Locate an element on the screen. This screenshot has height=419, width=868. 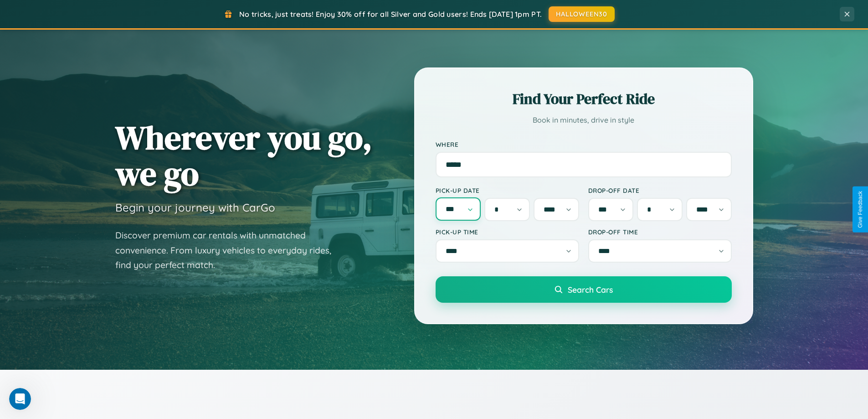
div: Give Feedback is located at coordinates (860, 209).